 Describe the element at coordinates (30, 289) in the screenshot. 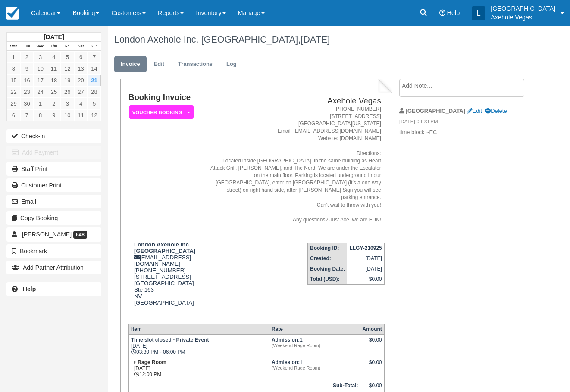

I see `b: Help` at that location.